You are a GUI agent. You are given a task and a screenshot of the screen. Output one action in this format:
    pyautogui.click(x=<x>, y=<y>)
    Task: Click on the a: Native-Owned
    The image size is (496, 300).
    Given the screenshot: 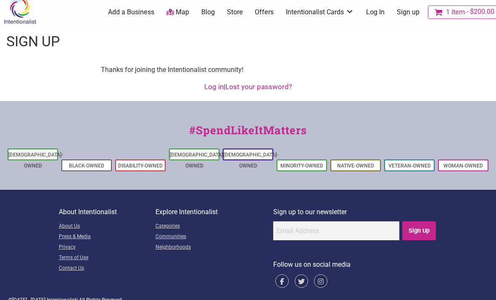 What is the action you would take?
    pyautogui.click(x=356, y=166)
    